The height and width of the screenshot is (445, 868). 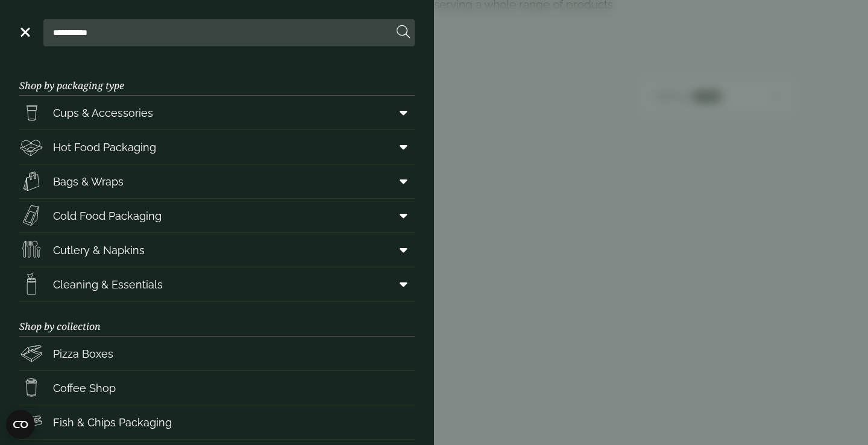 What do you see at coordinates (88, 182) in the screenshot?
I see `span: Bags & Wraps` at bounding box center [88, 182].